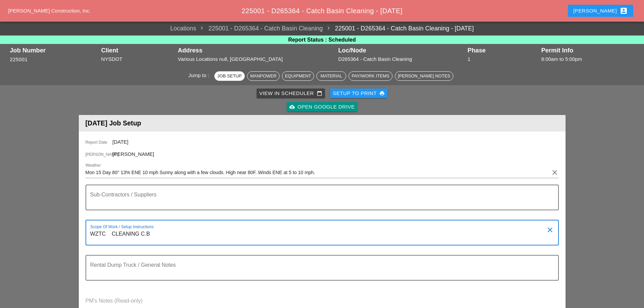 The height and width of the screenshot is (308, 644). I want to click on span: Report Date, so click(99, 143).